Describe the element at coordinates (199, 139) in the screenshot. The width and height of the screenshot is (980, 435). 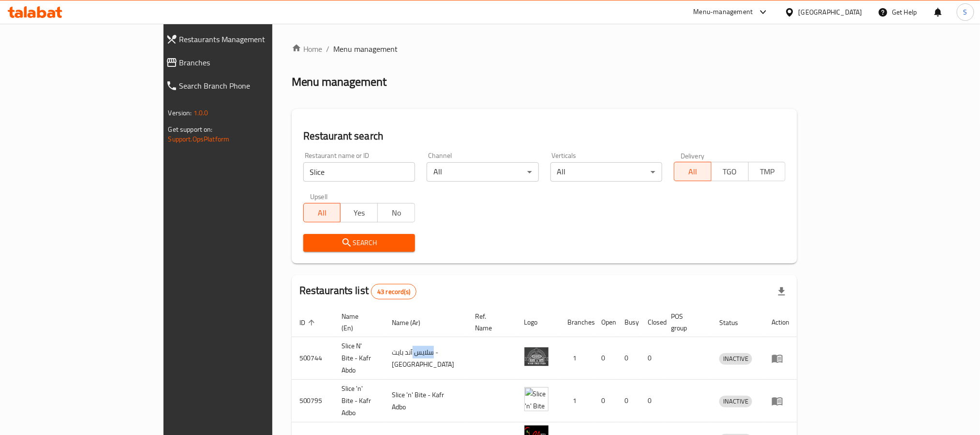
I see `a: Support.OpsPlatform` at that location.